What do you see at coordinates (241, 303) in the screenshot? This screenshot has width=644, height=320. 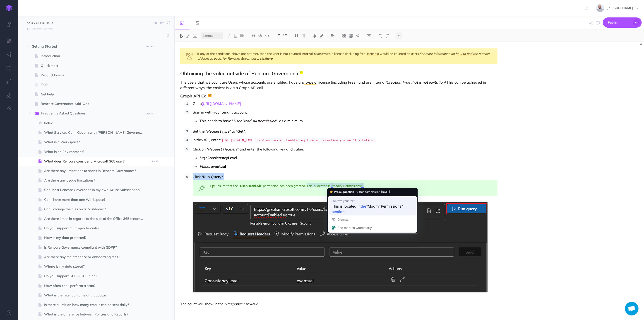 I see `em: Response Preview` at bounding box center [241, 303].